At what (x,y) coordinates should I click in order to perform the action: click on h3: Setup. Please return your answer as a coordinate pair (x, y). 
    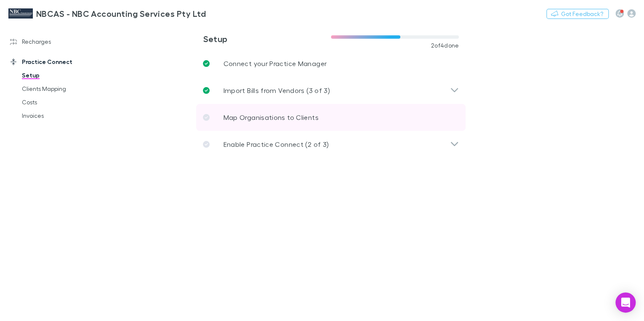
    Looking at the image, I should click on (267, 39).